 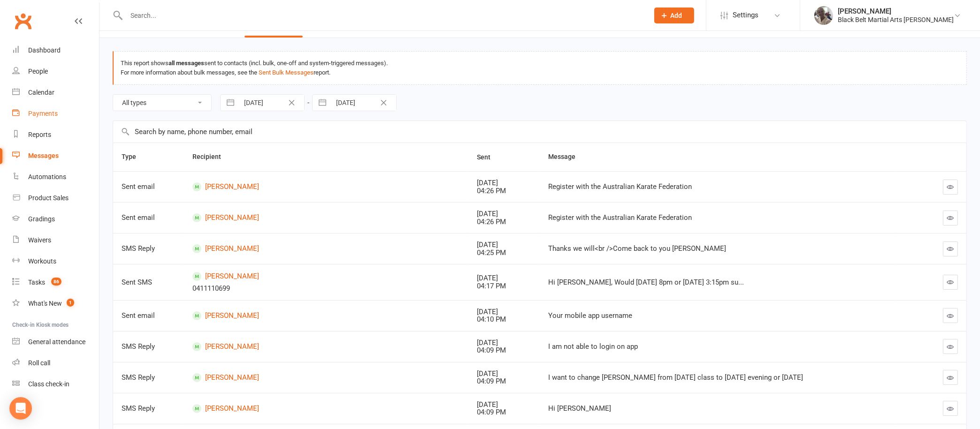 I want to click on div: Waivers, so click(x=39, y=240).